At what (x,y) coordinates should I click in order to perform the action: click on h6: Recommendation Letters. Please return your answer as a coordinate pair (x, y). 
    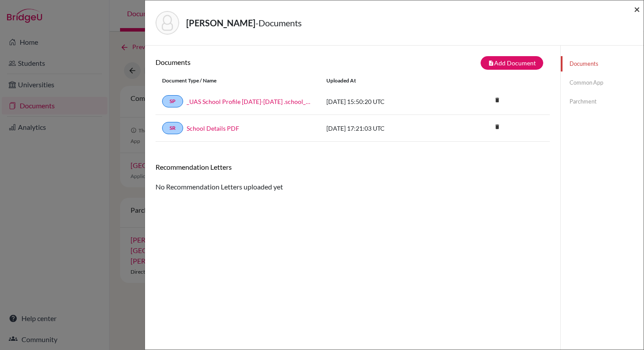
    Looking at the image, I should click on (353, 167).